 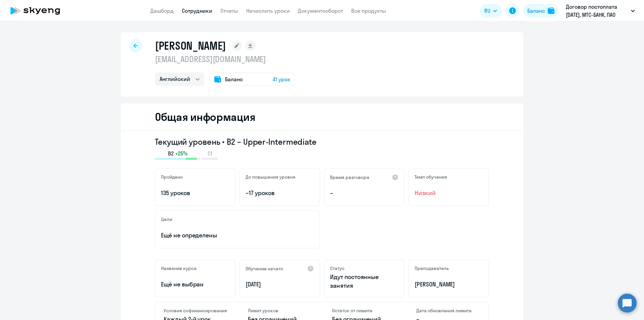 What do you see at coordinates (234, 79) in the screenshot?
I see `span: Баланс` at bounding box center [234, 79].